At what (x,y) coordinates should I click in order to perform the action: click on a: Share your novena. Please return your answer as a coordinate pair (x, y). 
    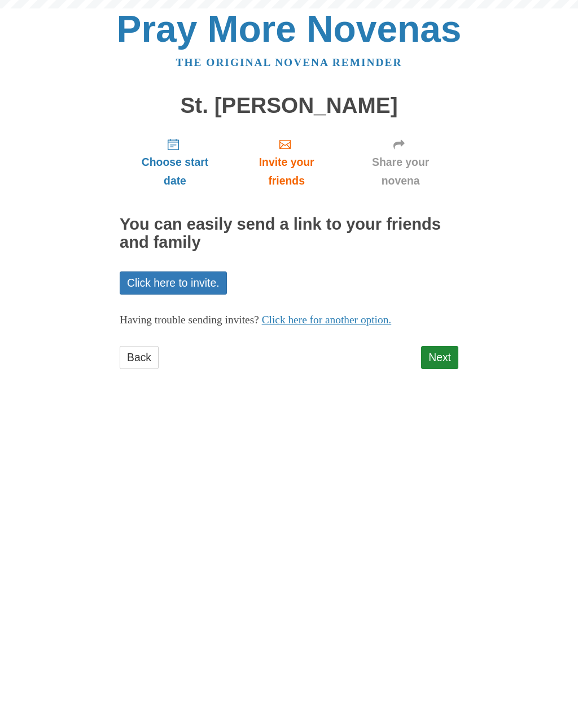
    Looking at the image, I should click on (400, 162).